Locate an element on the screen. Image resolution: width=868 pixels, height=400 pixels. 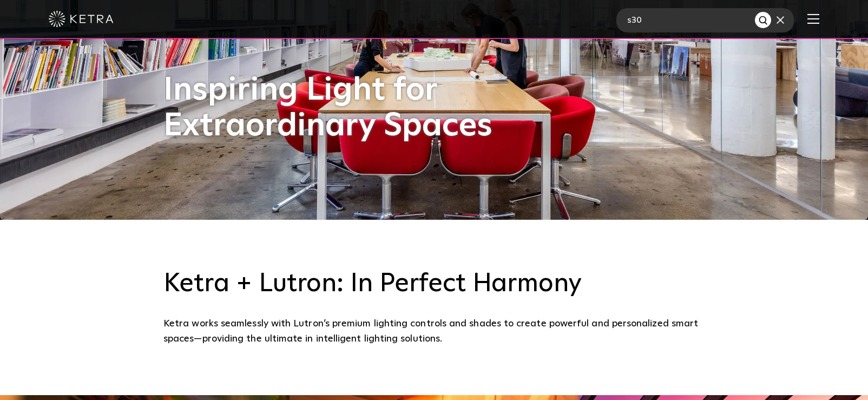
h3: Ketra + Lutron: In Perfect Harmony is located at coordinates (434, 284).